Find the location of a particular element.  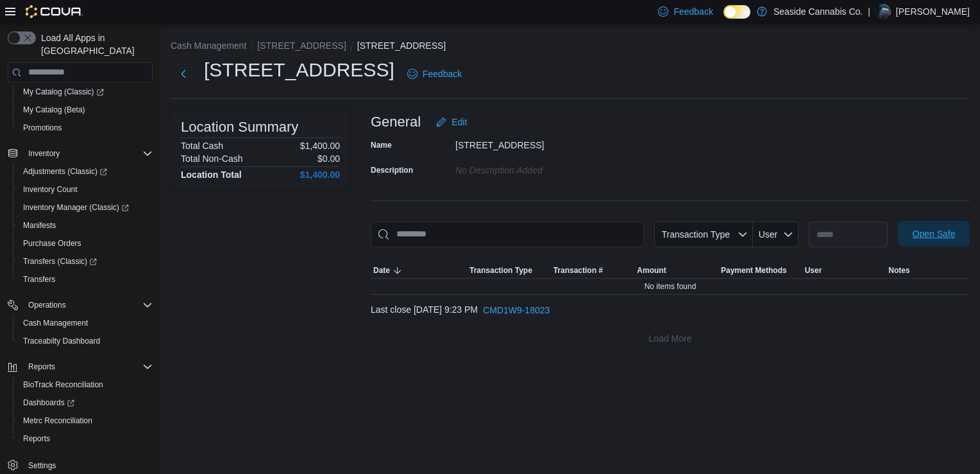

a: Transfers is located at coordinates (39, 279).